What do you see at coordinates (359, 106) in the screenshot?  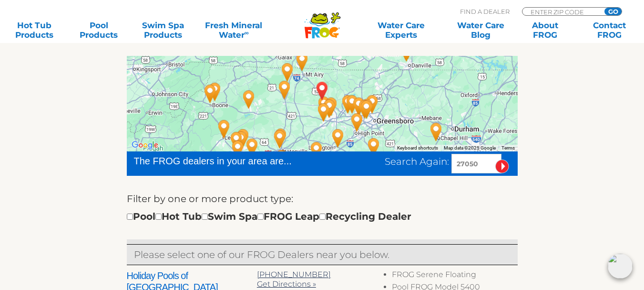 I see `div: Everything Billiards & Spas - Greensboro - 26 miles away.` at bounding box center [359, 106].